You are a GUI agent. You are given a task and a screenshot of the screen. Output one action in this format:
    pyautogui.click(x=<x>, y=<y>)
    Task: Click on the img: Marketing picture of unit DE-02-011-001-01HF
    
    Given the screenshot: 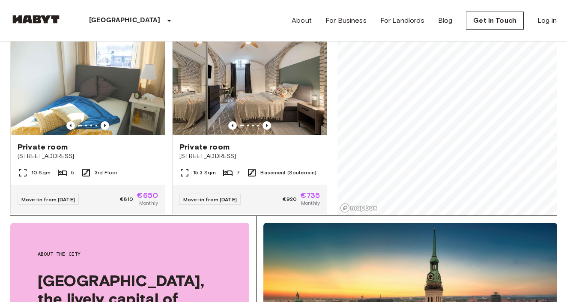 What is the action you would take?
    pyautogui.click(x=88, y=84)
    